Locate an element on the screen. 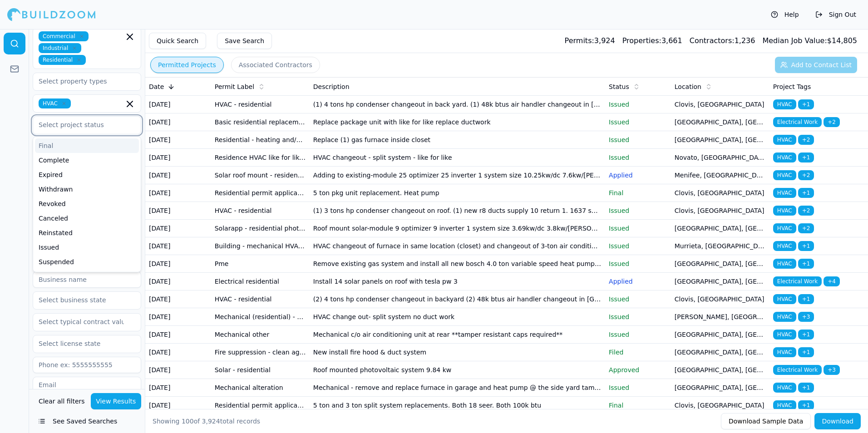 Image resolution: width=868 pixels, height=433 pixels. span: 3,924 is located at coordinates (211, 421).